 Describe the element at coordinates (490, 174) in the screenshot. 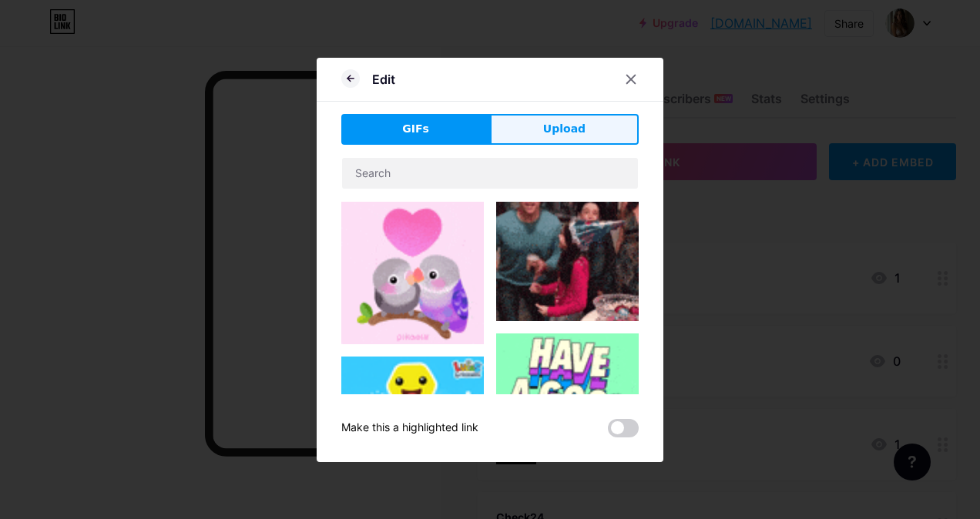

I see `input: Search` at that location.